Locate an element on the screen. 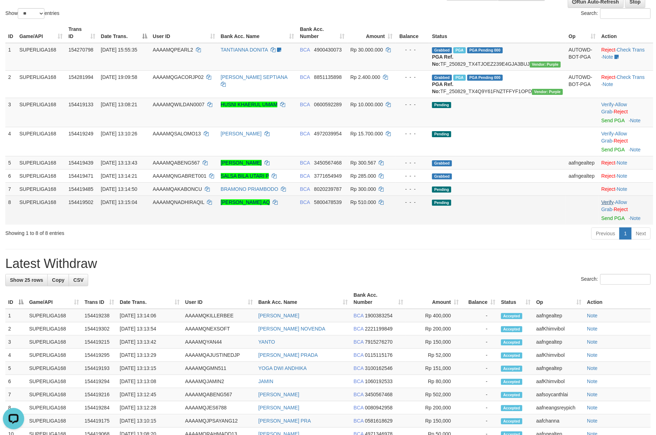 This screenshot has width=656, height=435. span: Copy 3450567468 to clipboard is located at coordinates (328, 163).